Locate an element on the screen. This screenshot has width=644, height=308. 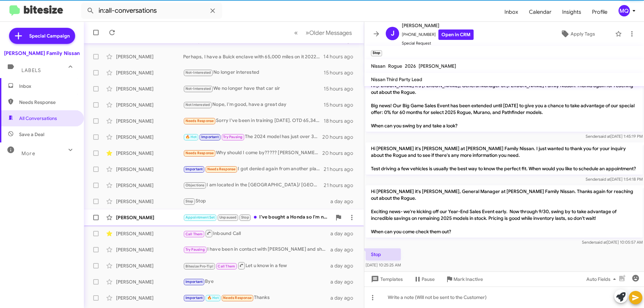
button: Mark Inactive is located at coordinates (464, 279).